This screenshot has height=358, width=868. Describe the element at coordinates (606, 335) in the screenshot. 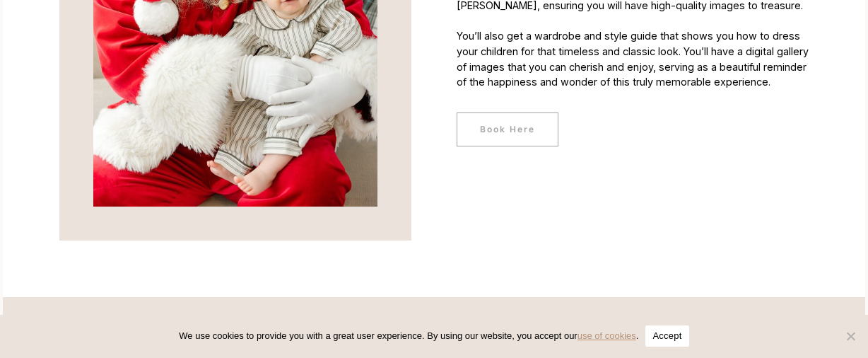

I see `a: use of cookies` at that location.